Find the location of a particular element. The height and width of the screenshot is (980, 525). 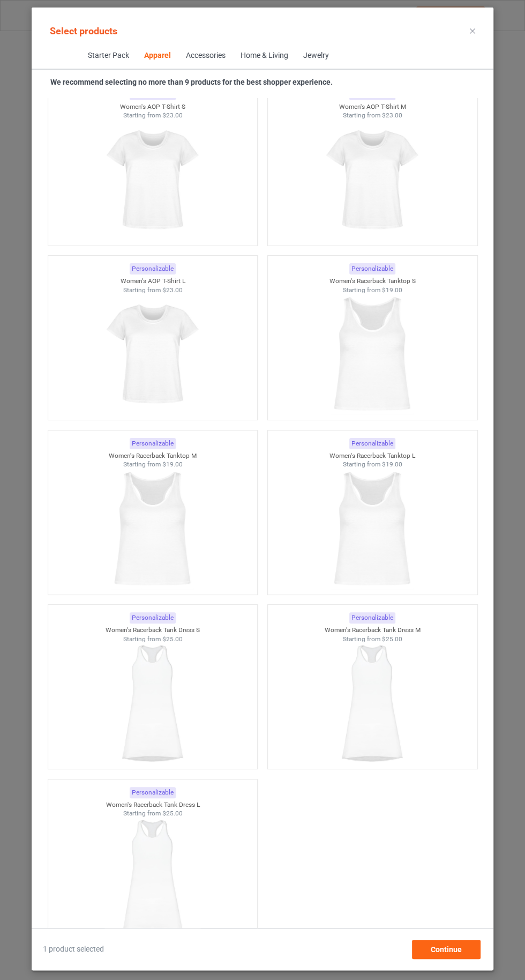

div: Women's Racerback Tanktop M is located at coordinates (152, 456).